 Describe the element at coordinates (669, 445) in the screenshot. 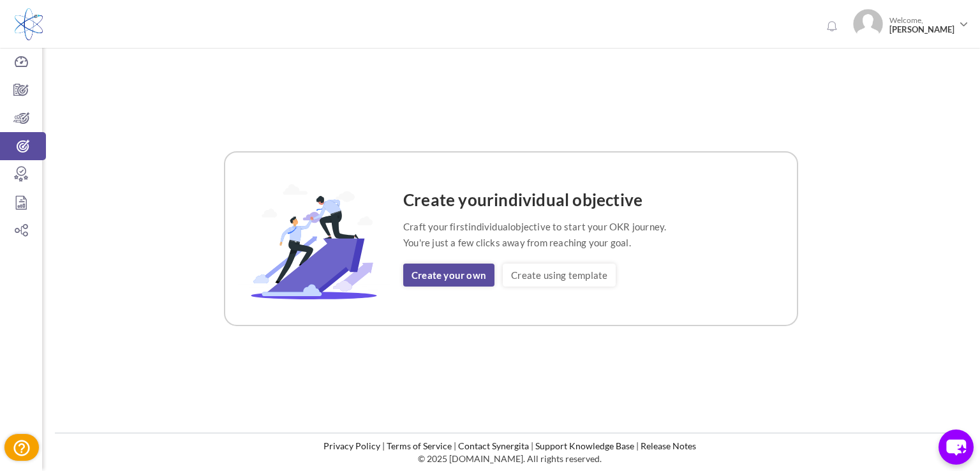

I see `a: Release Notes` at that location.